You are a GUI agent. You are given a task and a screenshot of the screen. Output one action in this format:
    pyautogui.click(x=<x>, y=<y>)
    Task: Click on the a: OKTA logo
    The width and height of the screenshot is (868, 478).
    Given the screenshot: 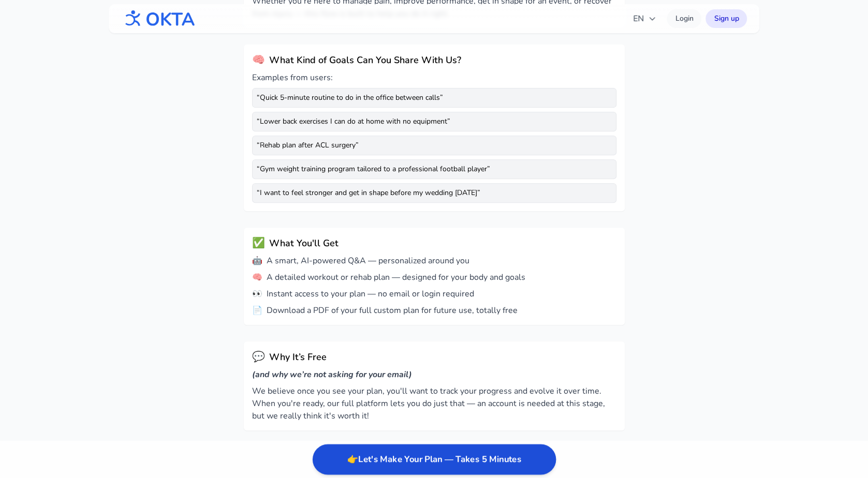 What is the action you would take?
    pyautogui.click(x=158, y=18)
    